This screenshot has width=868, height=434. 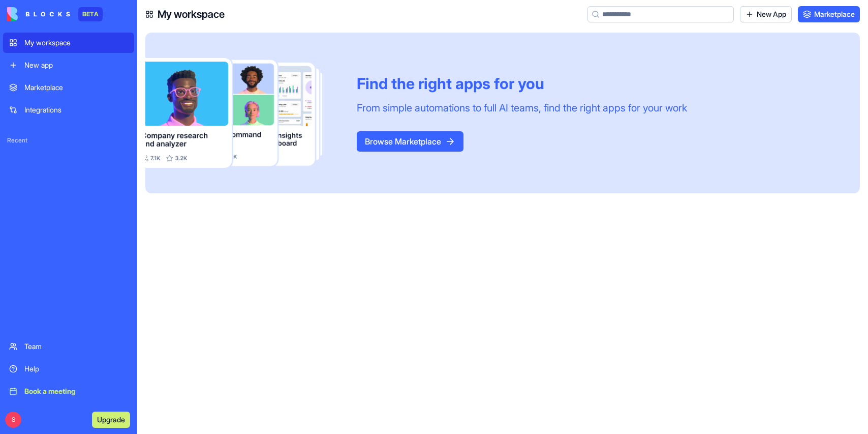 What do you see at coordinates (13, 419) in the screenshot?
I see `span: S` at bounding box center [13, 419].